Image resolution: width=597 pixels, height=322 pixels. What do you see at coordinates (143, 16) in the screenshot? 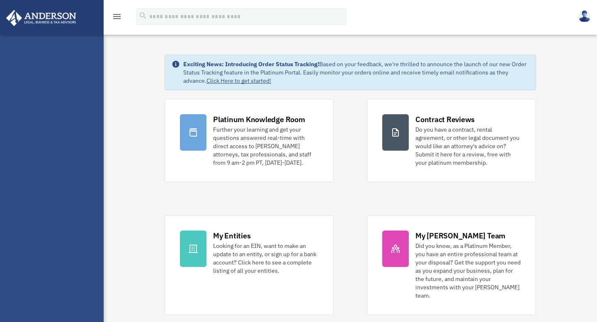
I see `i: search` at bounding box center [143, 16].